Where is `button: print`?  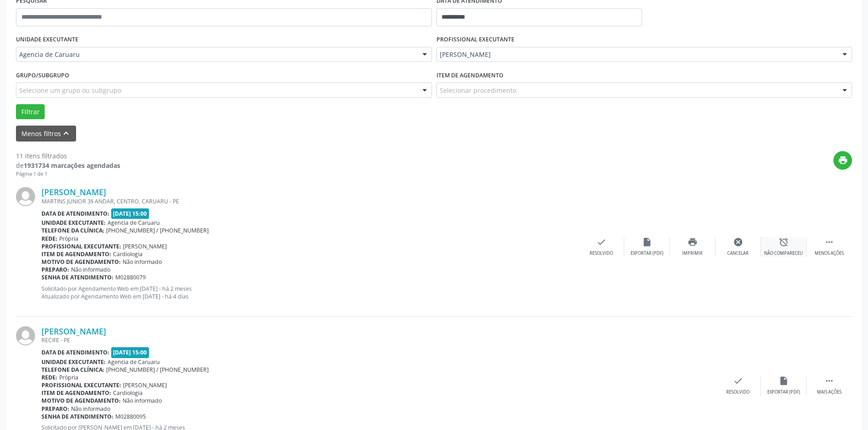 button: print is located at coordinates (842, 160).